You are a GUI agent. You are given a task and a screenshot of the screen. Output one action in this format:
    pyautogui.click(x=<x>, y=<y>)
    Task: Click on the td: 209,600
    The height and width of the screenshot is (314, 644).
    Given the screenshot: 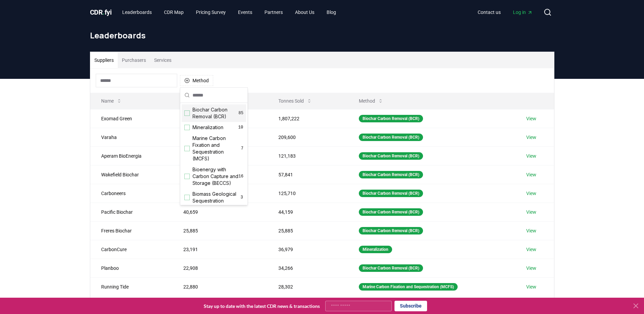 What is the action you would take?
    pyautogui.click(x=308, y=137)
    